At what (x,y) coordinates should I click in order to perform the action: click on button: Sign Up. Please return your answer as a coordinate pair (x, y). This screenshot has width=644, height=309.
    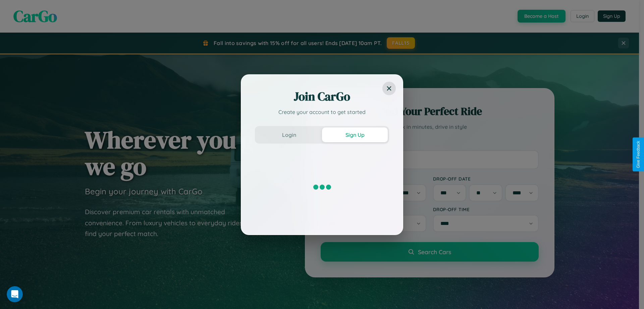
    Looking at the image, I should click on (355, 135).